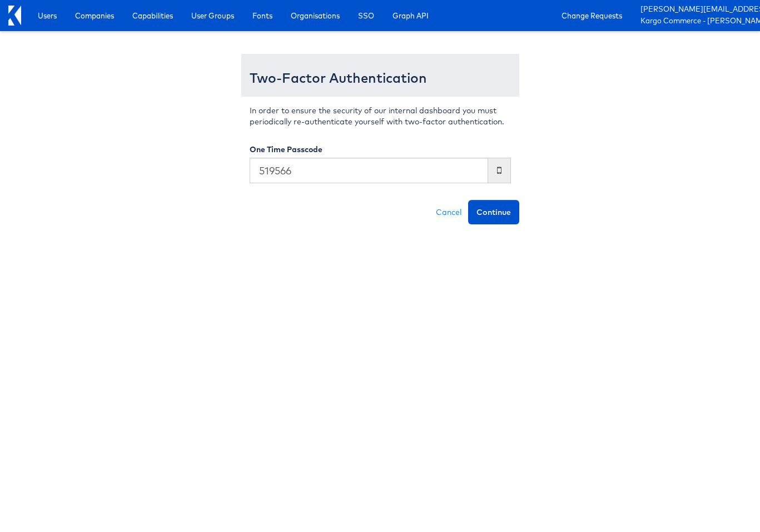  Describe the element at coordinates (380, 116) in the screenshot. I see `p: In order to ensure the security of our internal dashboard you must periodically re-authenticate y...` at that location.